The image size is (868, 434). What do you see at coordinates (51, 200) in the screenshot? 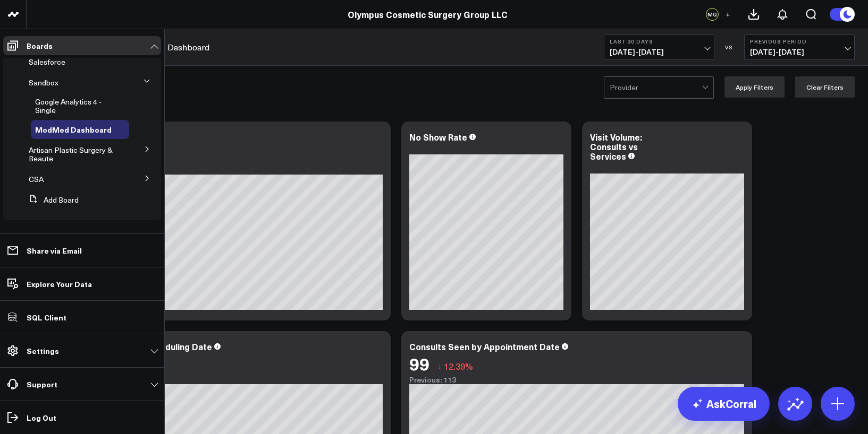
I see `button: Add Board` at bounding box center [51, 200].